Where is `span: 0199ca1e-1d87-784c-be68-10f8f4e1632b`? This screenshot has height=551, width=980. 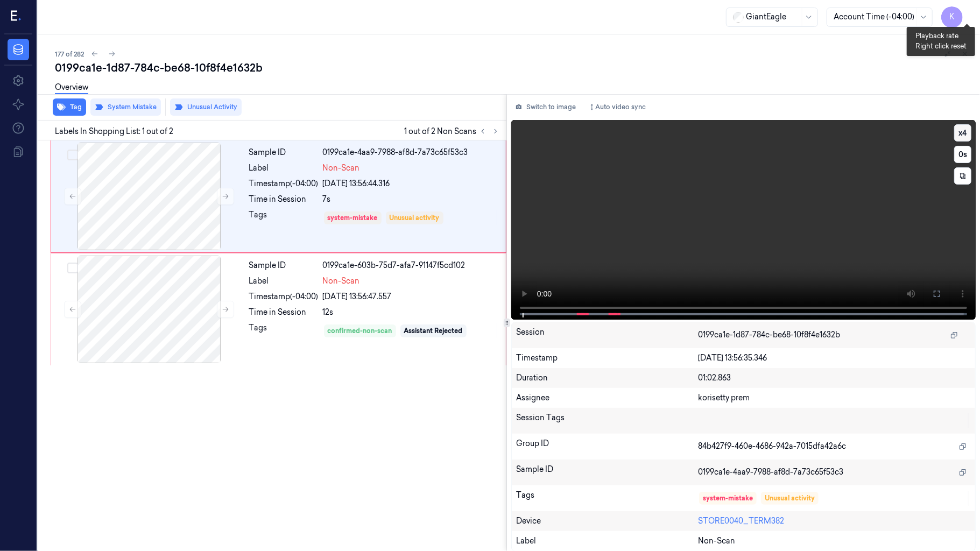
span: 0199ca1e-1d87-784c-be68-10f8f4e1632b is located at coordinates (769, 335).